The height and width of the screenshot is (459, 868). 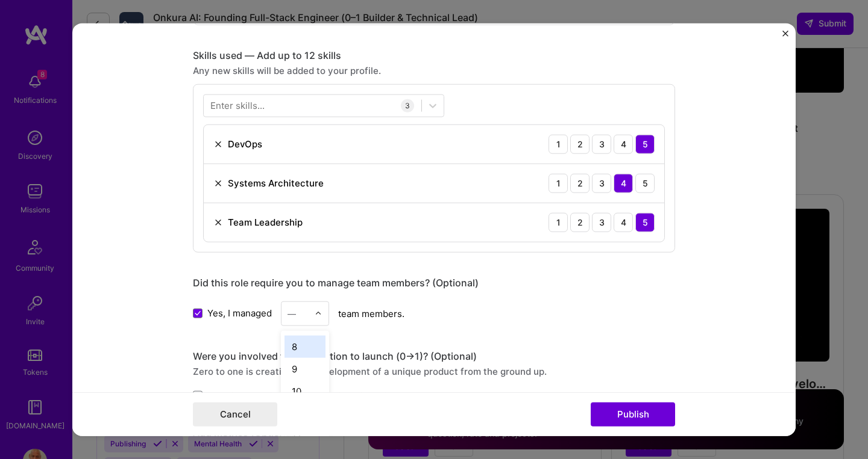 What do you see at coordinates (318, 313) in the screenshot?
I see `img: drop icon` at bounding box center [318, 313].